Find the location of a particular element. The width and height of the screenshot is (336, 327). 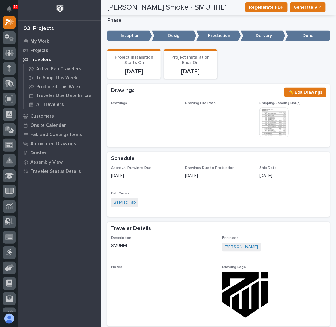

span: Drawing File Path is located at coordinates (201, 103).